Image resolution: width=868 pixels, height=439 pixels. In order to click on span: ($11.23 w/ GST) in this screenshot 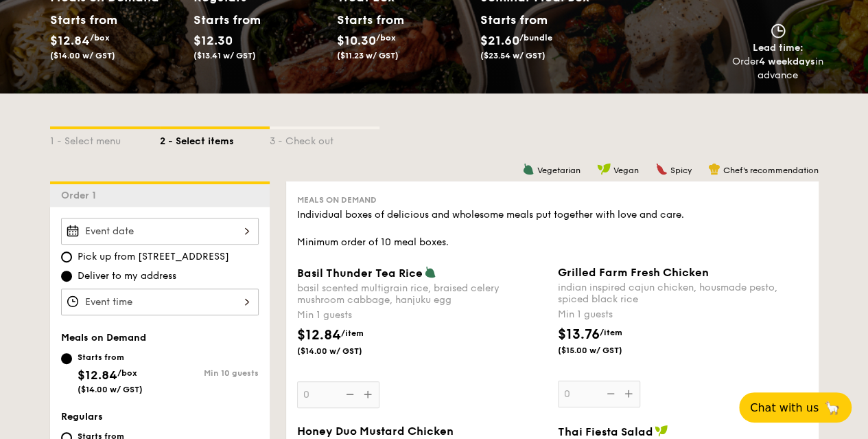, I will do `click(368, 56)`.